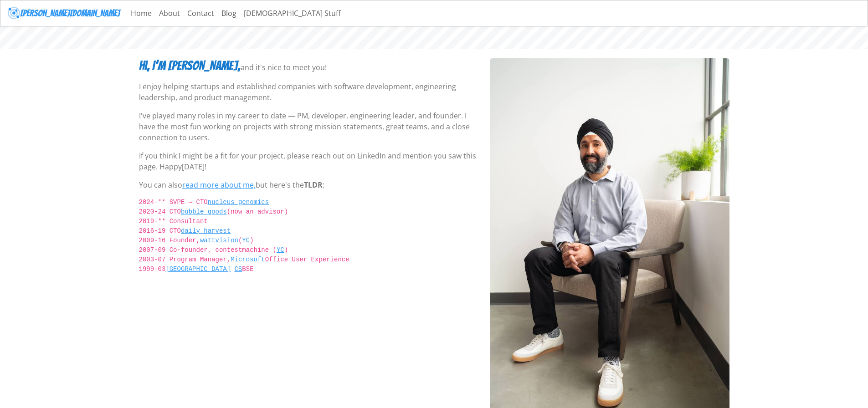 The height and width of the screenshot is (408, 868). Describe the element at coordinates (204, 212) in the screenshot. I see `a: bubble goods` at that location.